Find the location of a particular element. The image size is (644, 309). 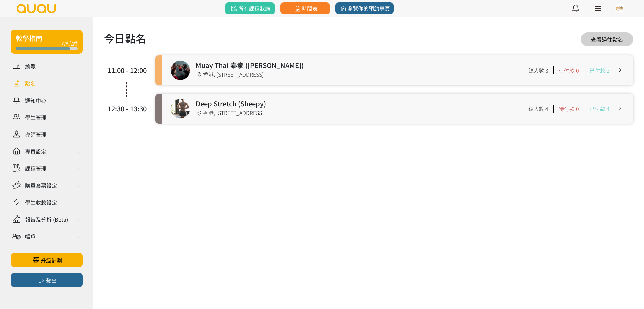

div: 報告及分析 (Beta) is located at coordinates (46, 219).